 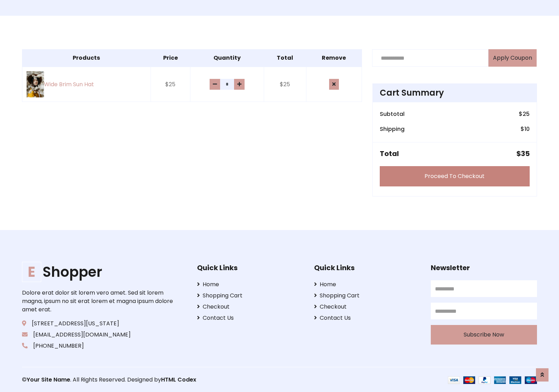 I want to click on a: Wide Brim Sun Hat, so click(x=86, y=84).